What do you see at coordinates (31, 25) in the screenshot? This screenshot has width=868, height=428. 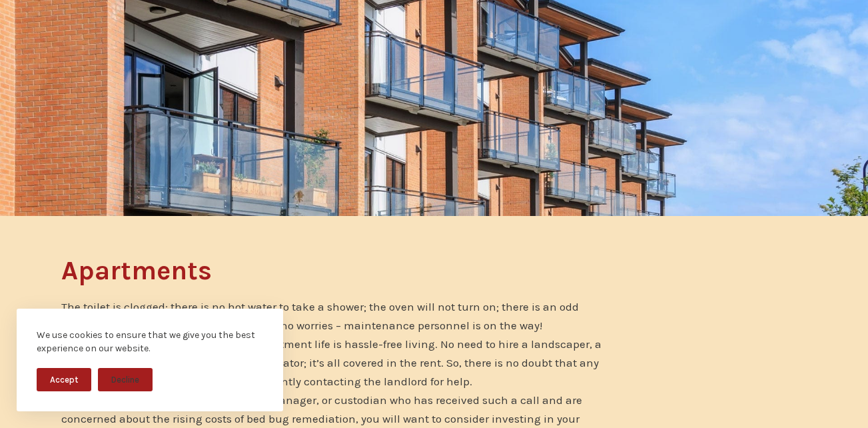 I see `button: Open LiveChat chat widget` at bounding box center [31, 25].